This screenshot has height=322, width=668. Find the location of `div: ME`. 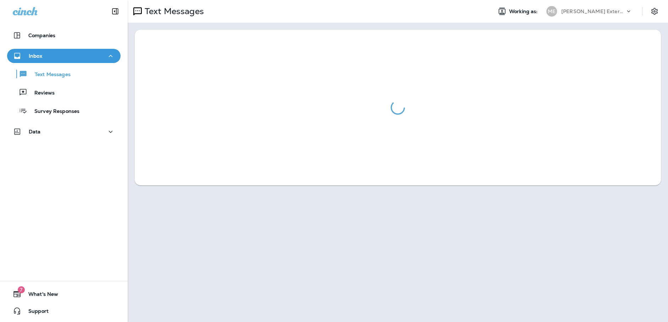

div: ME is located at coordinates (551, 11).